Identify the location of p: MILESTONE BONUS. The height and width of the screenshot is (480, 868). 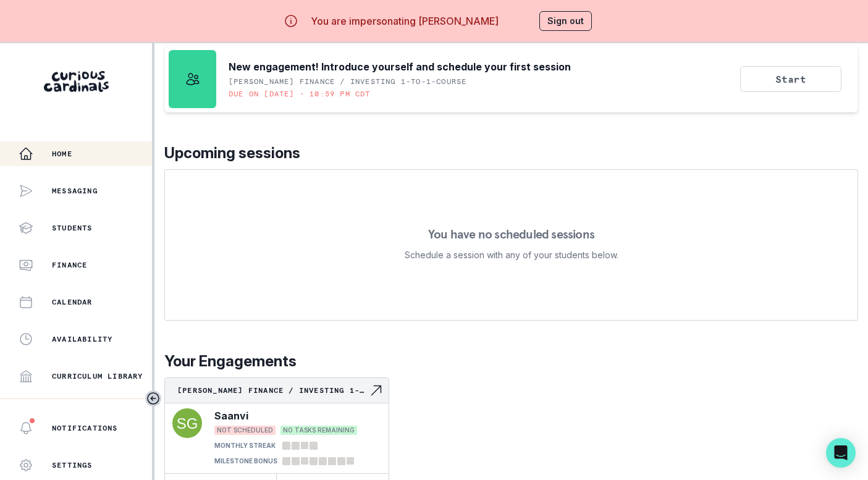
(246, 461).